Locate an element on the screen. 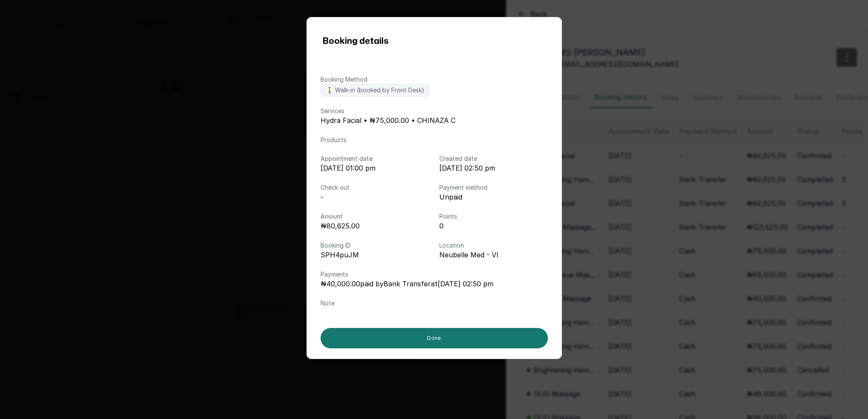 Image resolution: width=868 pixels, height=419 pixels. p: Payments is located at coordinates (434, 274).